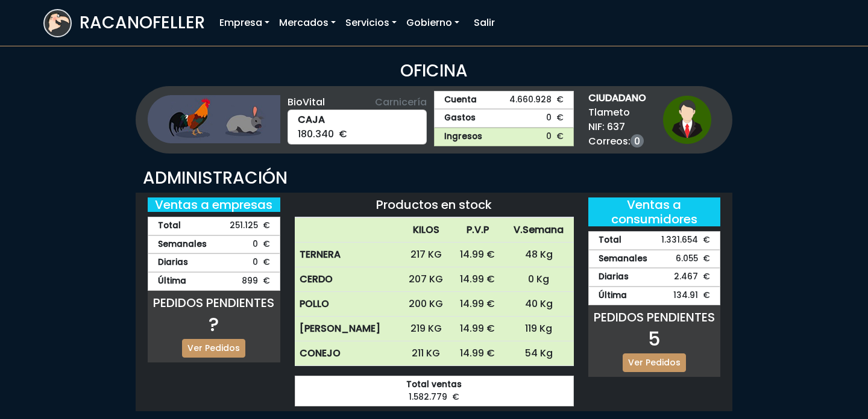  What do you see at coordinates (434, 390) in the screenshot?
I see `div: 1.582.779 €` at bounding box center [434, 390].